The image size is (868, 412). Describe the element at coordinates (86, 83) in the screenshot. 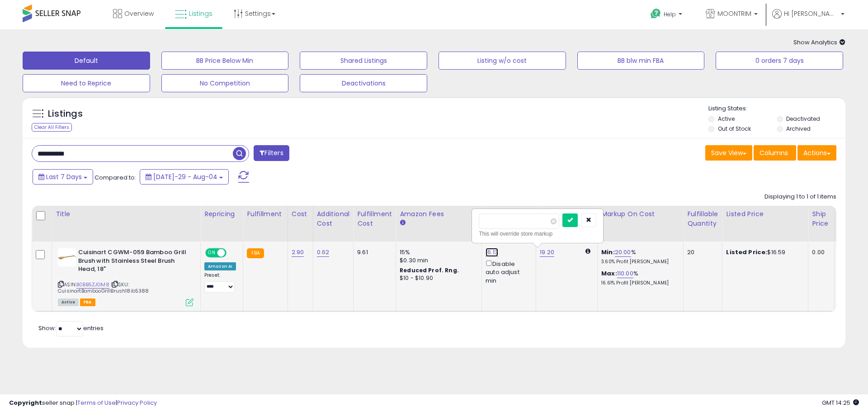

I see `button: Need to Reprice` at that location.